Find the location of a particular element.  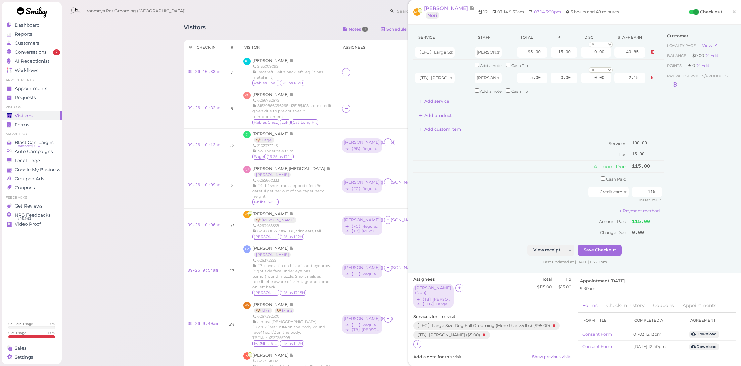

a: 09-26 10:32am is located at coordinates (204, 108).